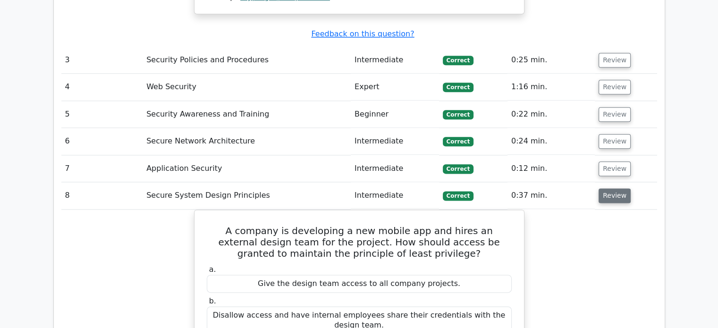 This screenshot has width=718, height=328. Describe the element at coordinates (246, 114) in the screenshot. I see `td: Security Awareness and Training` at that location.